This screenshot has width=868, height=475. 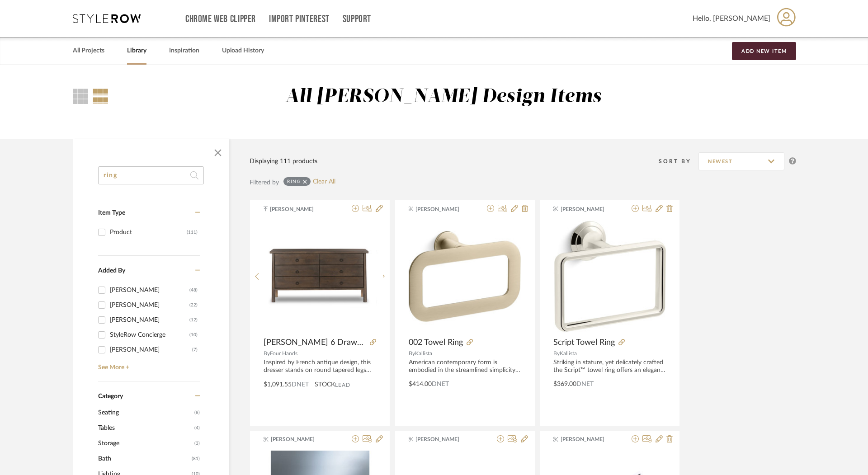 What do you see at coordinates (145, 413) in the screenshot?
I see `span: Seating` at bounding box center [145, 413].